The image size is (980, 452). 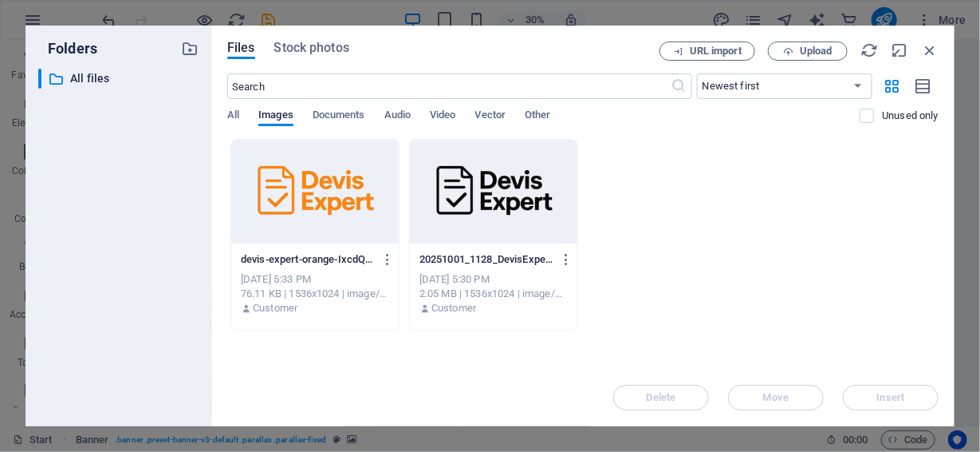 I want to click on i: Reload, so click(x=869, y=51).